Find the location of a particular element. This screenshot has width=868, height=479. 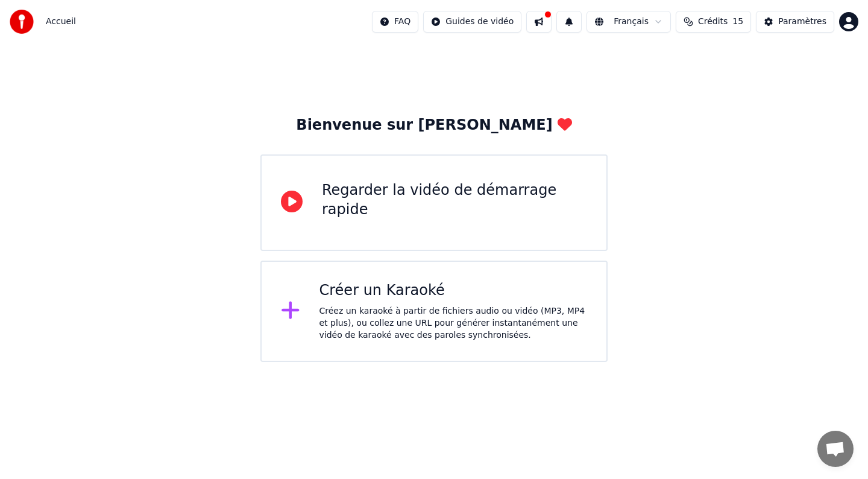

nav: breadcrumb is located at coordinates (61, 22).